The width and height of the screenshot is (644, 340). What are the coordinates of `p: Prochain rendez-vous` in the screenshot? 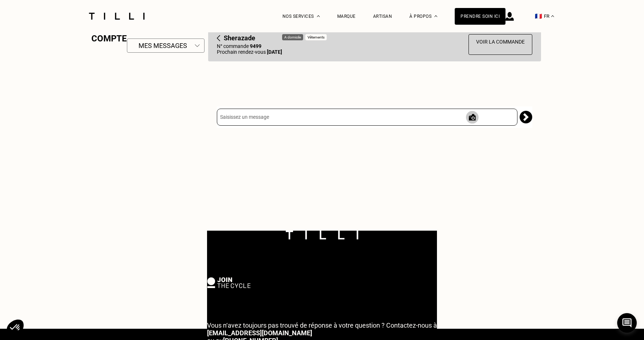 It's located at (249, 52).